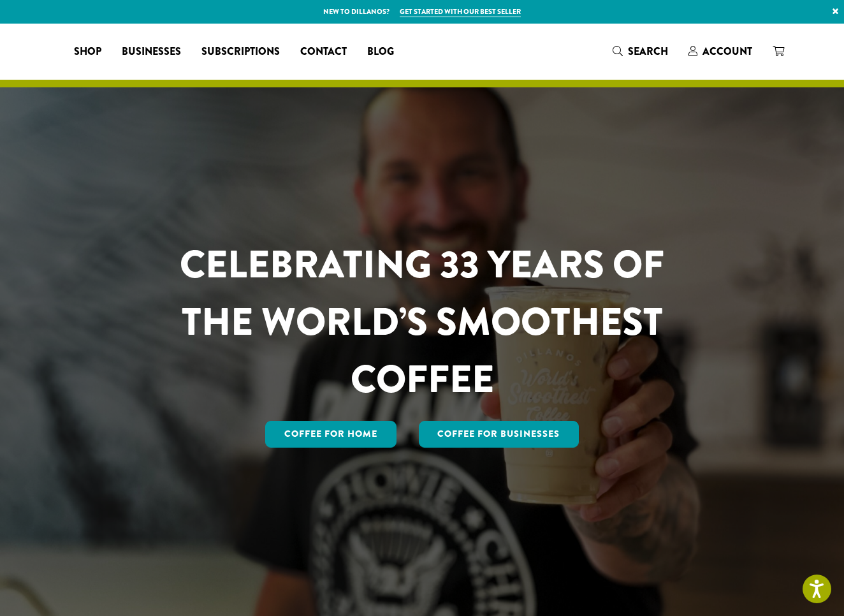  I want to click on span: Subscriptions, so click(240, 52).